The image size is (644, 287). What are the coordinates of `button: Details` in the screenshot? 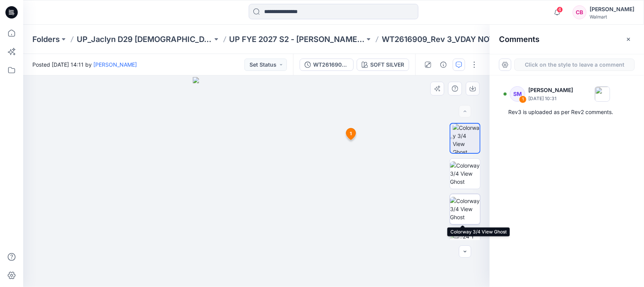 It's located at (443, 65).